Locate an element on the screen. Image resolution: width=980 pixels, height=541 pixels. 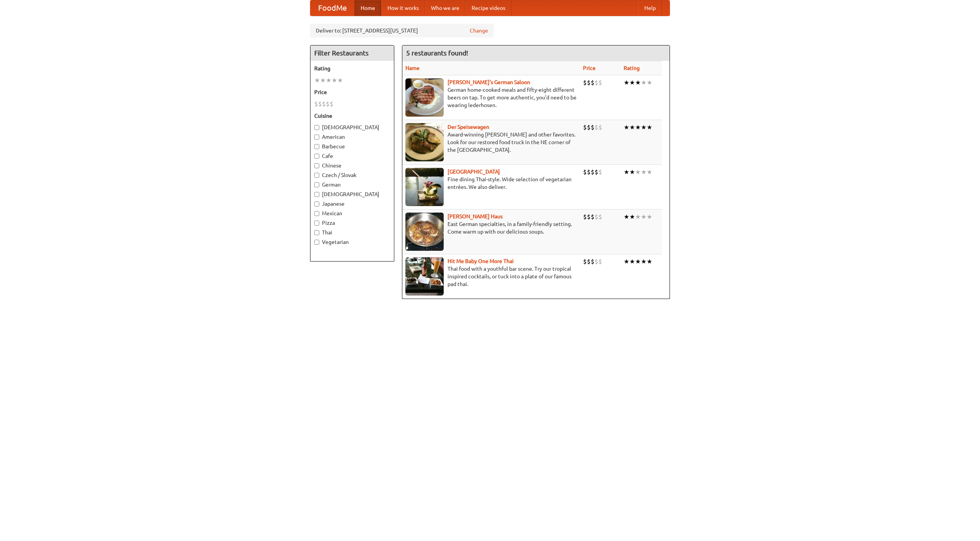
b: Der Speisewagen is located at coordinates (468, 127).